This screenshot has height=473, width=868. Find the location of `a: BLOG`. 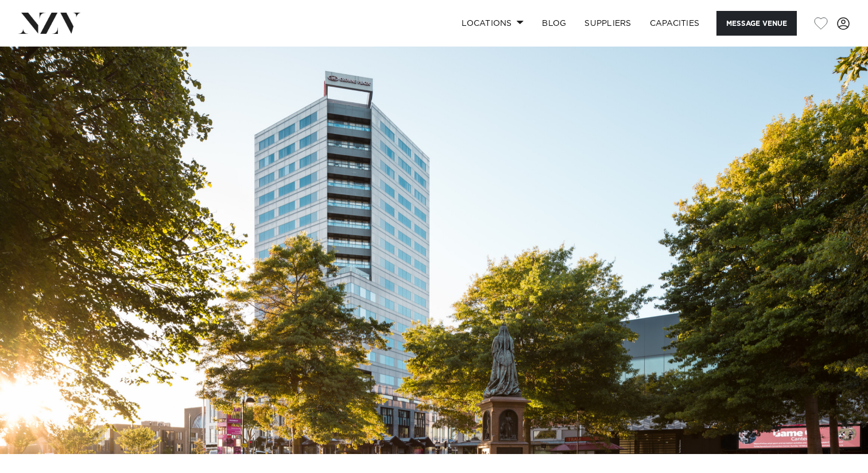

a: BLOG is located at coordinates (554, 23).